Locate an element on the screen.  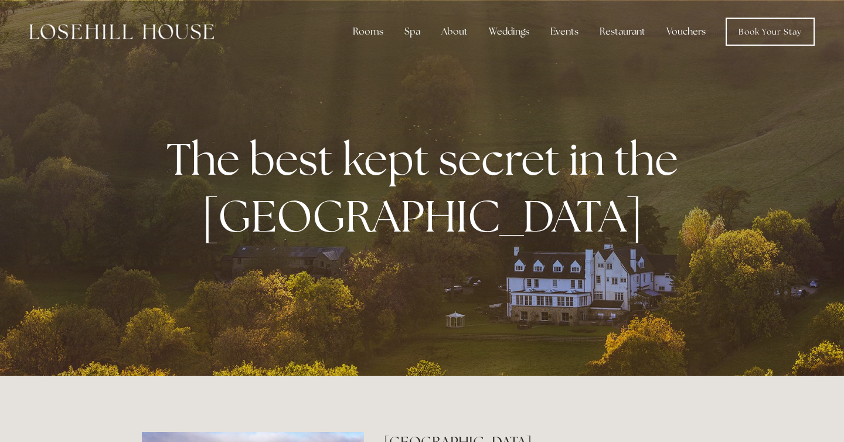
a: Vouchers is located at coordinates (686, 32).